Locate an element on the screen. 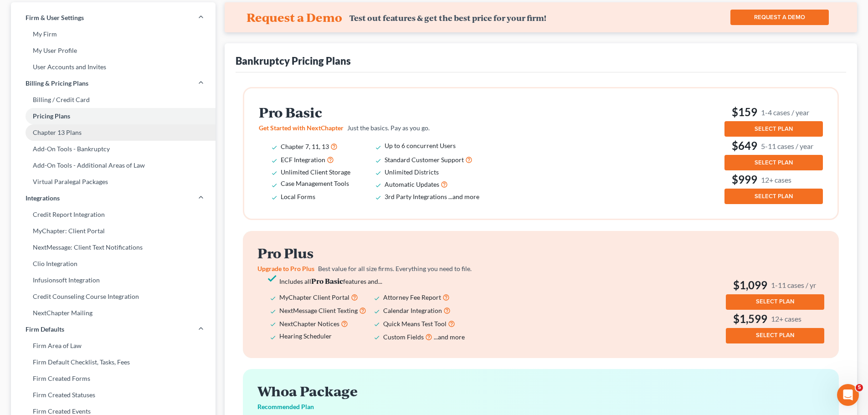 The width and height of the screenshot is (868, 415). span: ECF Integration is located at coordinates (303, 159).